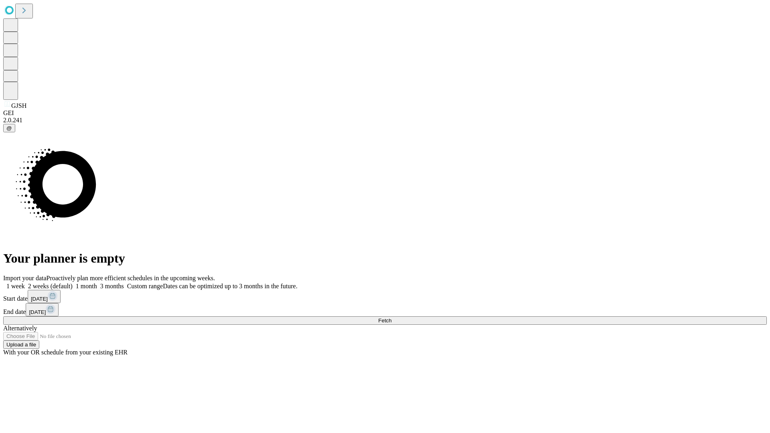 This screenshot has width=770, height=433. What do you see at coordinates (112, 286) in the screenshot?
I see `span: 3 months` at bounding box center [112, 286].